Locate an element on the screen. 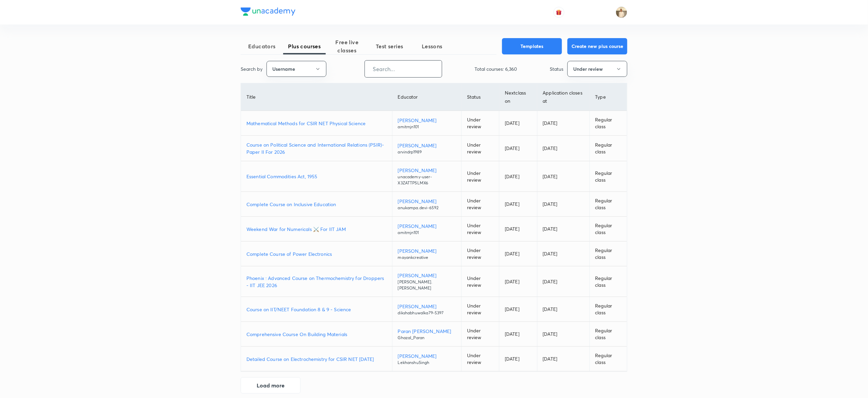  button: Create new plus course is located at coordinates (598, 46).